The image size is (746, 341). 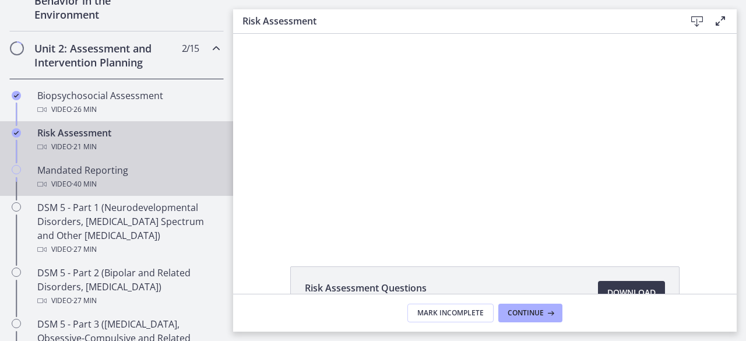 What do you see at coordinates (450, 313) in the screenshot?
I see `button: Mark Incomplete` at bounding box center [450, 313].